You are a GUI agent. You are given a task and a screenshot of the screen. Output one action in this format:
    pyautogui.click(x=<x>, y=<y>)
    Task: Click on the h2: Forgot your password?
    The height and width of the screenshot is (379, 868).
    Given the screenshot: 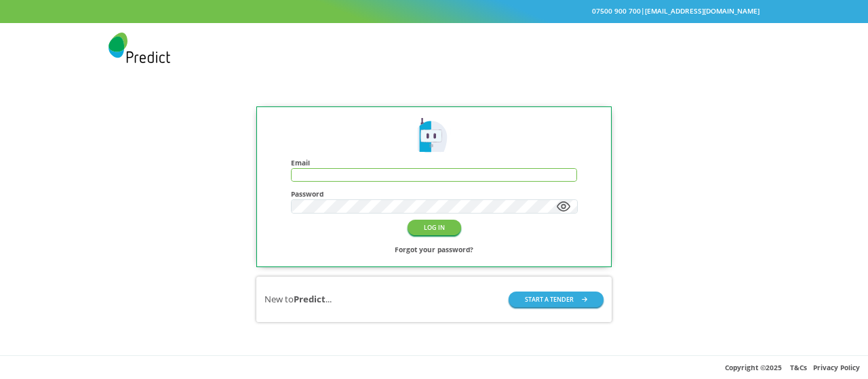 What is the action you would take?
    pyautogui.click(x=434, y=249)
    